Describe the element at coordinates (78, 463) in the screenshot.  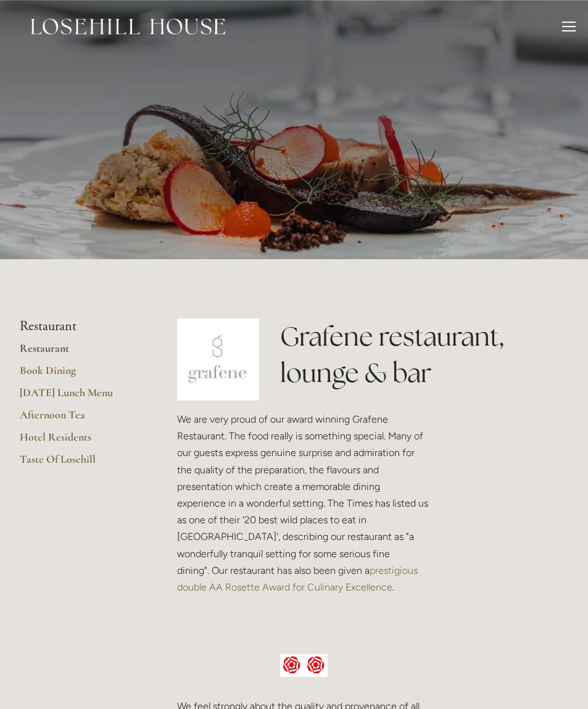
I see `a: Taste Of Losehill` at that location.